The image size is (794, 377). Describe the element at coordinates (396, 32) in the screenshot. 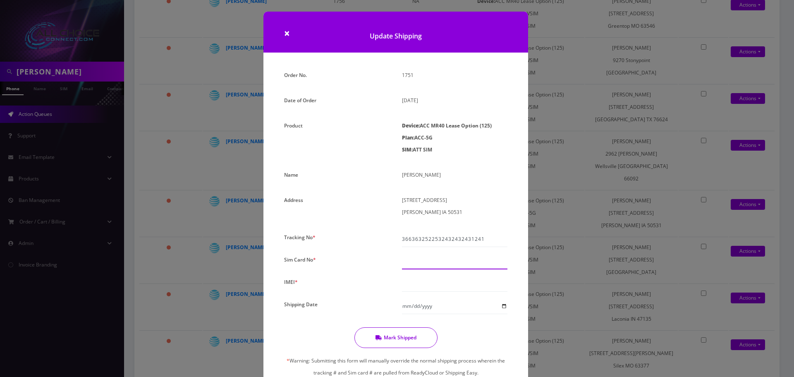

I see `h1: Update Shipping` at that location.